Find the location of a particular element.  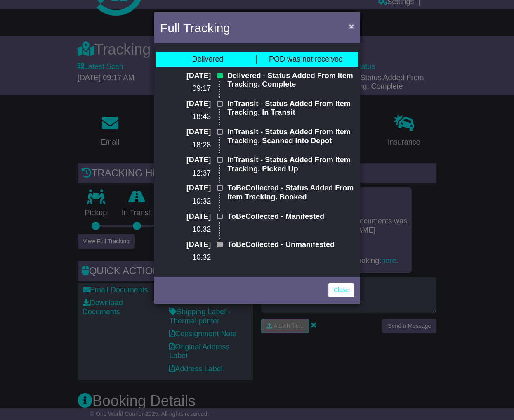

p: ToBeCollected - Status Added From Item Tracking. Booked is located at coordinates (290, 193).